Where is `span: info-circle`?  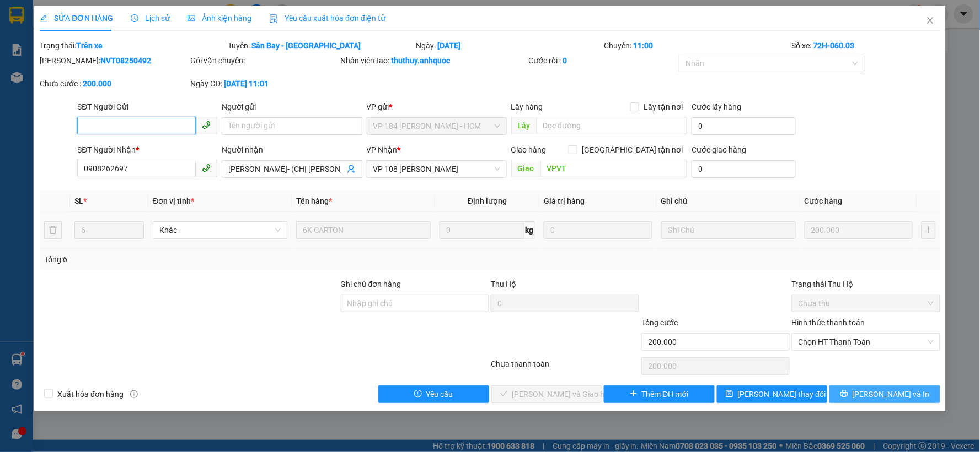 span: info-circle is located at coordinates (134, 394).